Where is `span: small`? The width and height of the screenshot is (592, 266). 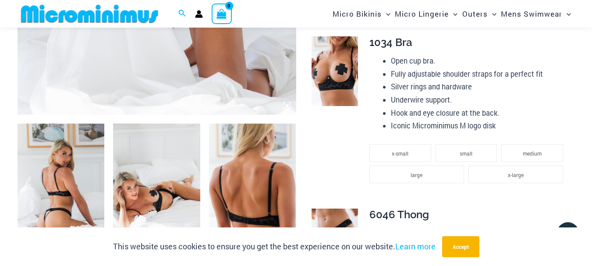 span: small is located at coordinates (466, 153).